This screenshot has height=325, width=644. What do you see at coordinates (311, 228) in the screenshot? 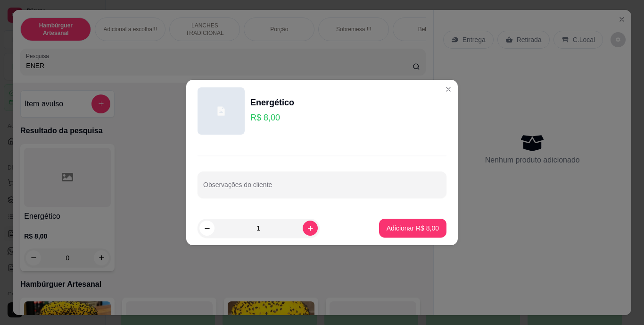
I see `button: increase-product-quantity` at bounding box center [311, 228].